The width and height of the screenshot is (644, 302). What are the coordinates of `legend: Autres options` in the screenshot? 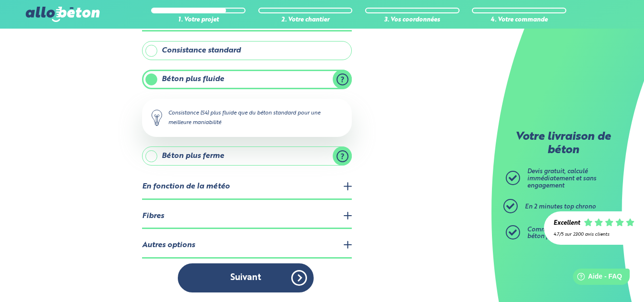 It's located at (247, 246).